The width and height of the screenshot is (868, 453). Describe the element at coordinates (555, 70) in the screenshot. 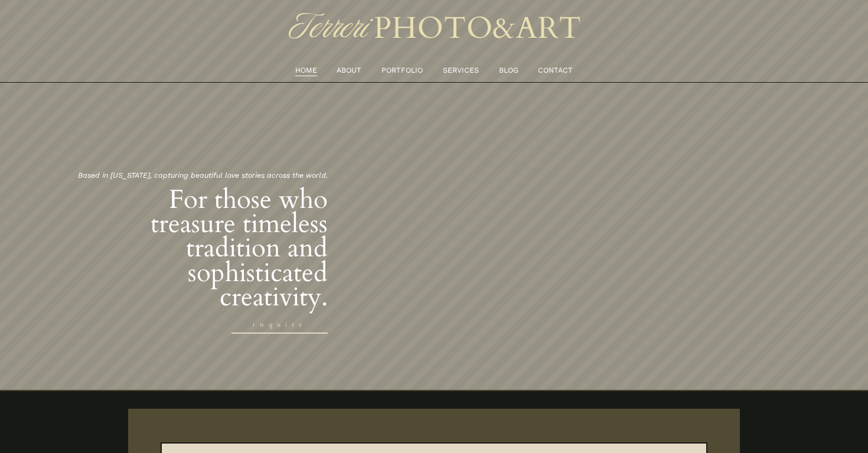

I see `a: CONTACT` at that location.